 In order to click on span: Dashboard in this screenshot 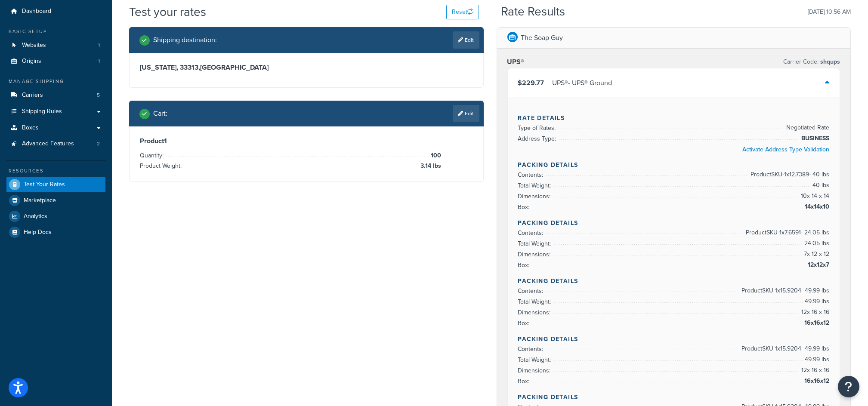, I will do `click(36, 11)`.